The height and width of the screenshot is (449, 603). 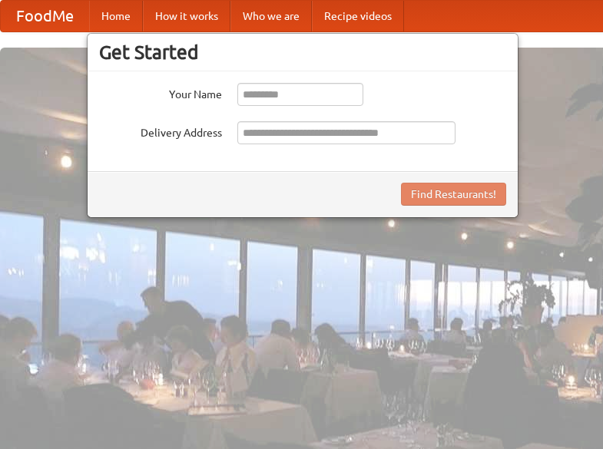 I want to click on a: Recipe videos, so click(x=358, y=16).